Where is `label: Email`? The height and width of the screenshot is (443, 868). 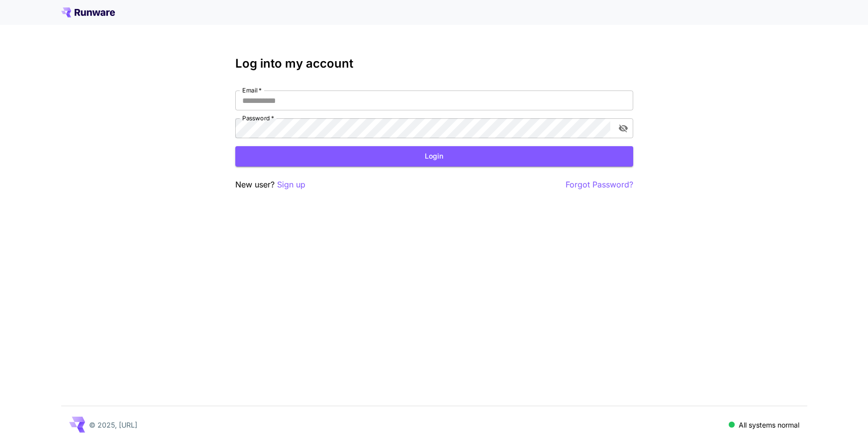
label: Email is located at coordinates (252, 90).